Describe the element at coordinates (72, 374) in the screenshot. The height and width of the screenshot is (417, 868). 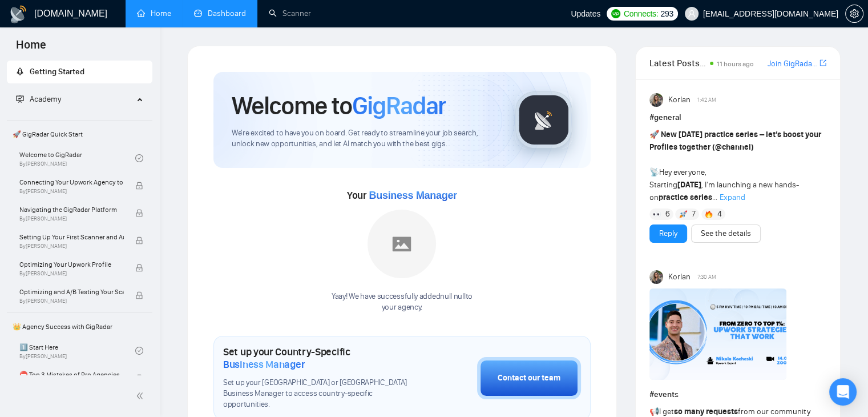
I see `span: ⛔ Top 3 Mistakes of Pro Agencies` at that location.